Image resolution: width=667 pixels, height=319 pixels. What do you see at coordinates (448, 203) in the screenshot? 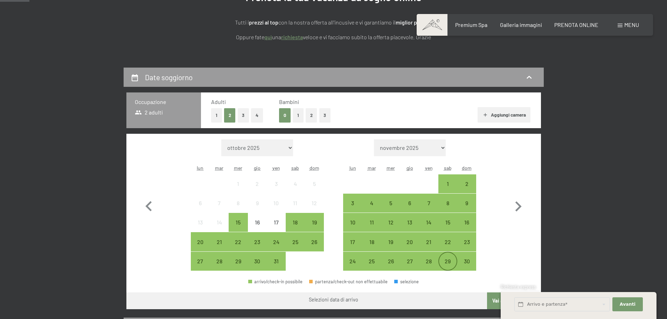
I see `div: Sat Nov 08 2025` at bounding box center [448, 203].